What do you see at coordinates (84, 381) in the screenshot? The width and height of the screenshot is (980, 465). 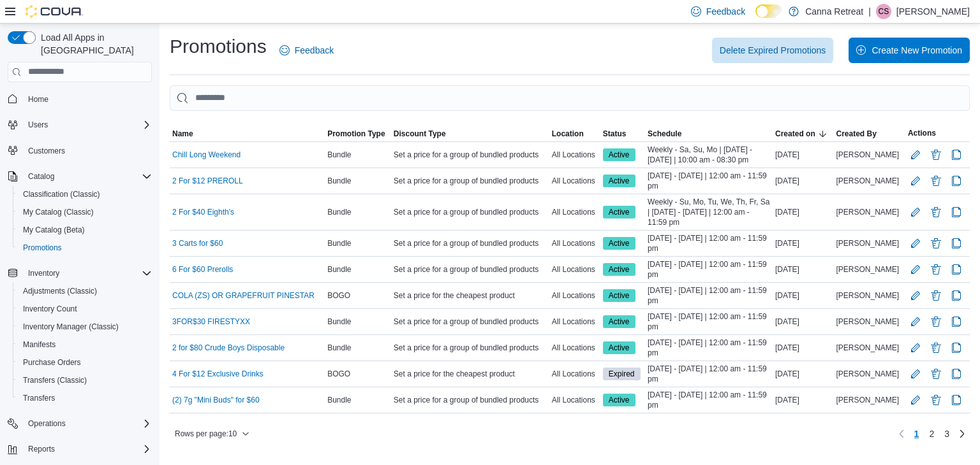 I see `button: Transfers (Classic)` at bounding box center [84, 381].